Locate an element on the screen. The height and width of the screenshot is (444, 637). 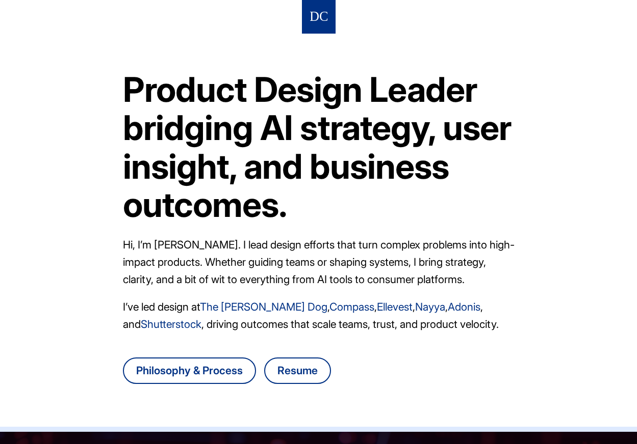
a: Compass is located at coordinates (352, 307).